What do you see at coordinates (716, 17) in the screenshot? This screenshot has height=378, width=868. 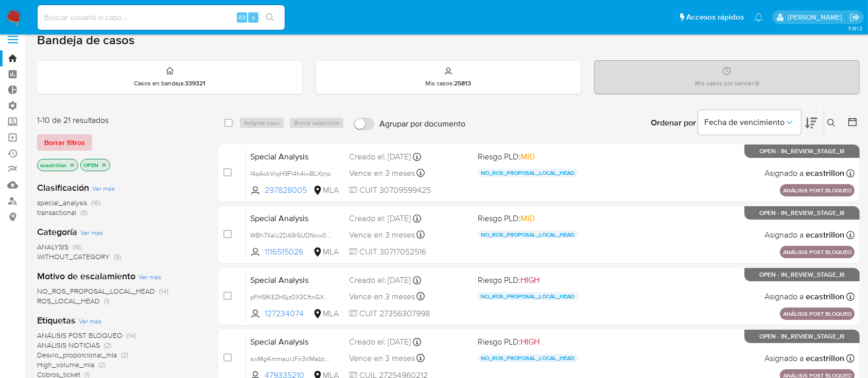 I see `span: Accesos rápidos` at bounding box center [716, 17].